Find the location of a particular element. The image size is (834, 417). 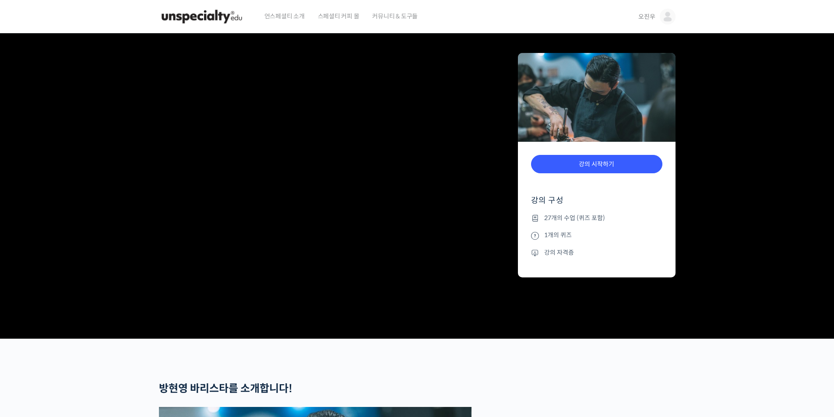

li: 강의 자격증 is located at coordinates (596, 252).